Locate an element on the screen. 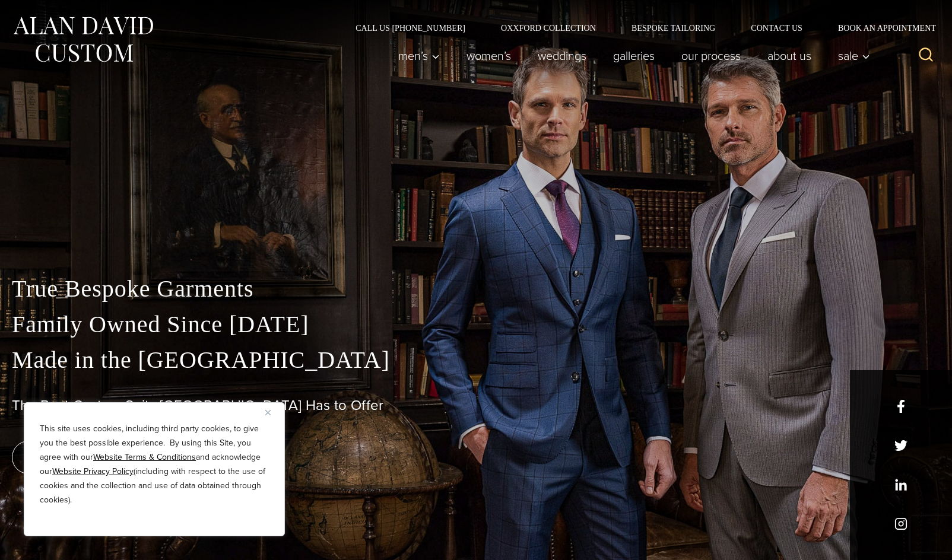 This screenshot has width=952, height=560. span: Sale is located at coordinates (854, 56).